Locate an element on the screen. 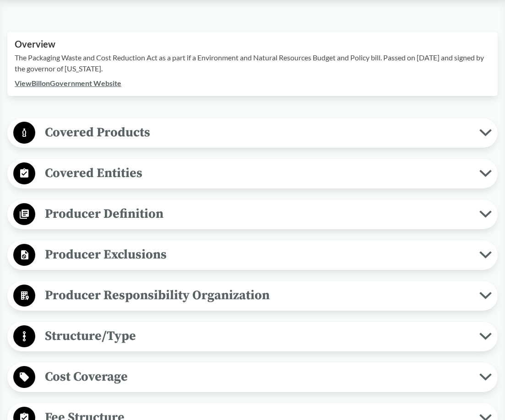  button: Producer Exclusions is located at coordinates (252, 255).